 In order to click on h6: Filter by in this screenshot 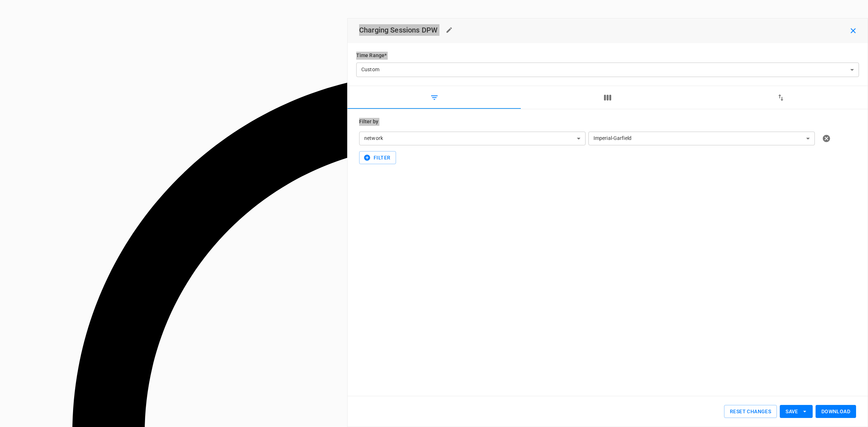, I will do `click(608, 122)`.